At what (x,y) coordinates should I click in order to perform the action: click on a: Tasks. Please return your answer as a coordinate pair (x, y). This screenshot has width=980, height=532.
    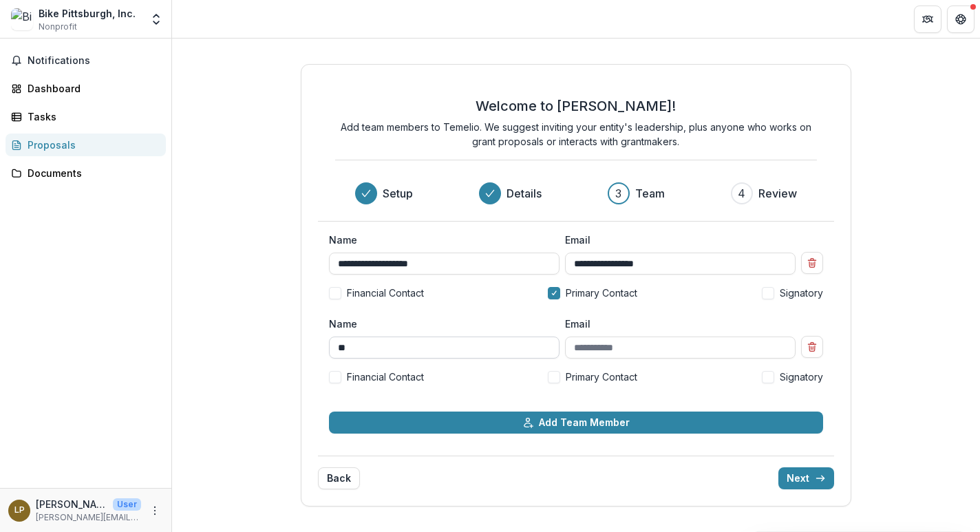
    Looking at the image, I should click on (85, 116).